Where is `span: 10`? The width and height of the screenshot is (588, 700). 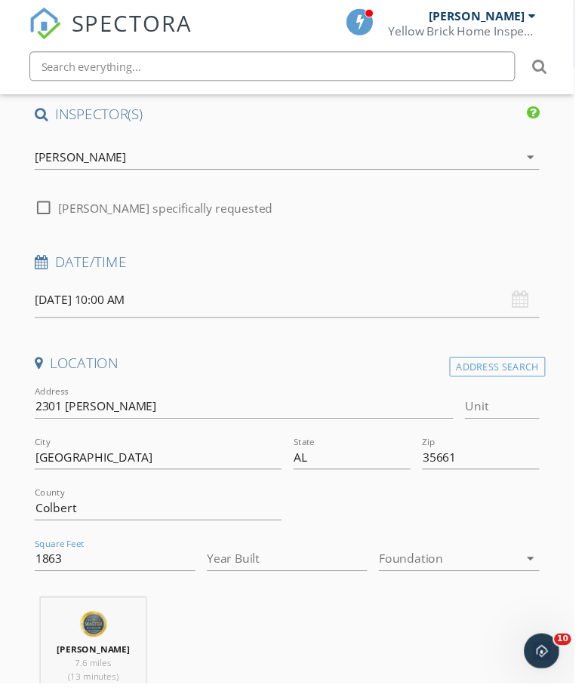 span: 10 is located at coordinates (575, 655).